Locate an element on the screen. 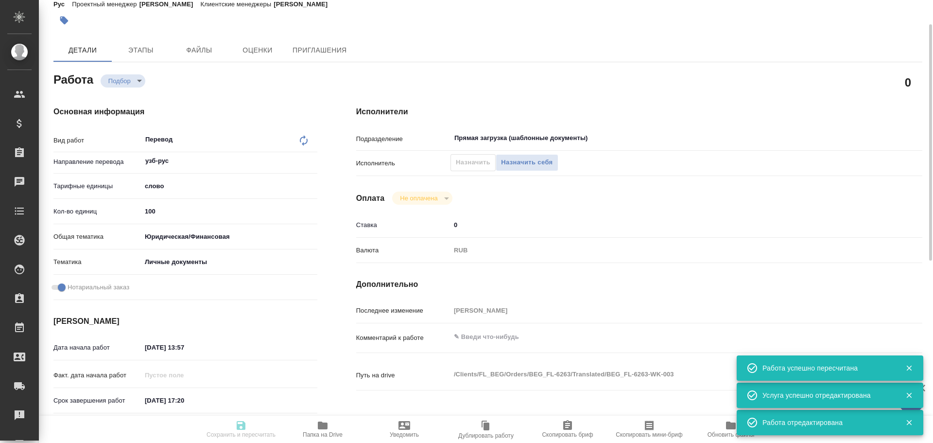 The image size is (933, 443). span: Нотариальный заказ is located at coordinates (98, 287).